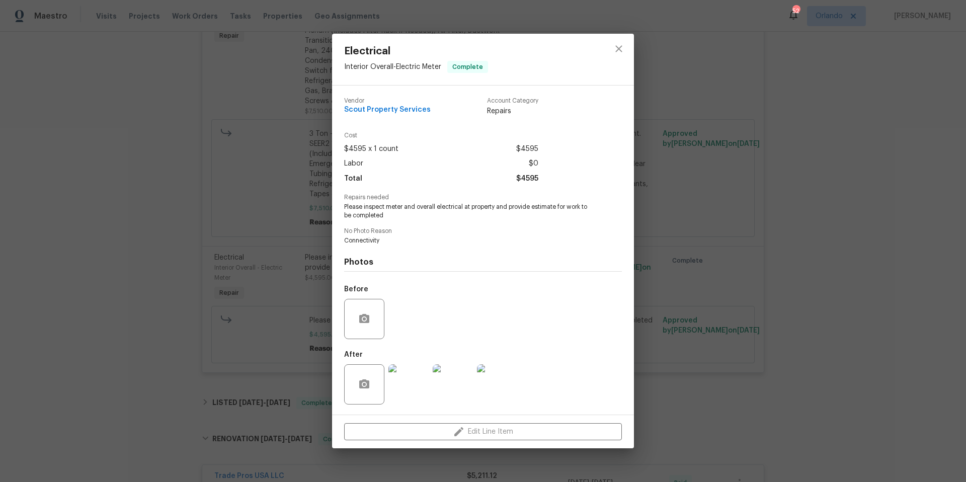 The width and height of the screenshot is (966, 482). What do you see at coordinates (387, 110) in the screenshot?
I see `span: Scout Property Services` at bounding box center [387, 110].